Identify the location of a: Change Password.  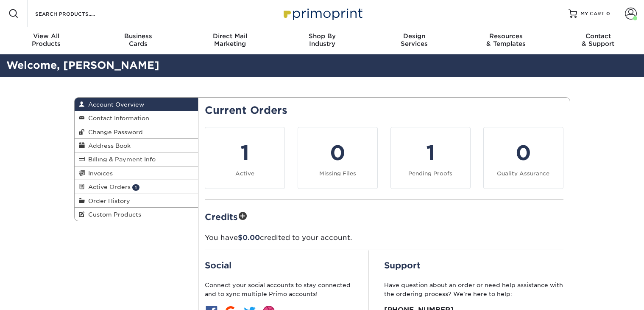
(136, 132).